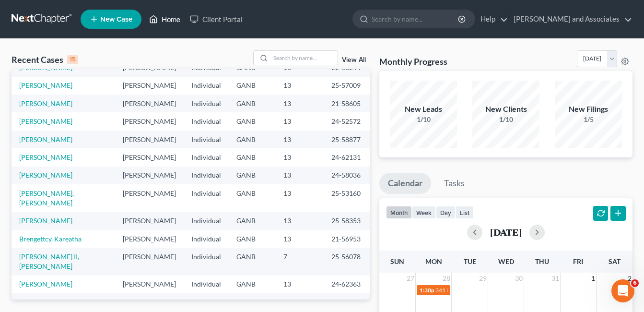  Describe the element at coordinates (519, 279) in the screenshot. I see `span: 30` at that location.